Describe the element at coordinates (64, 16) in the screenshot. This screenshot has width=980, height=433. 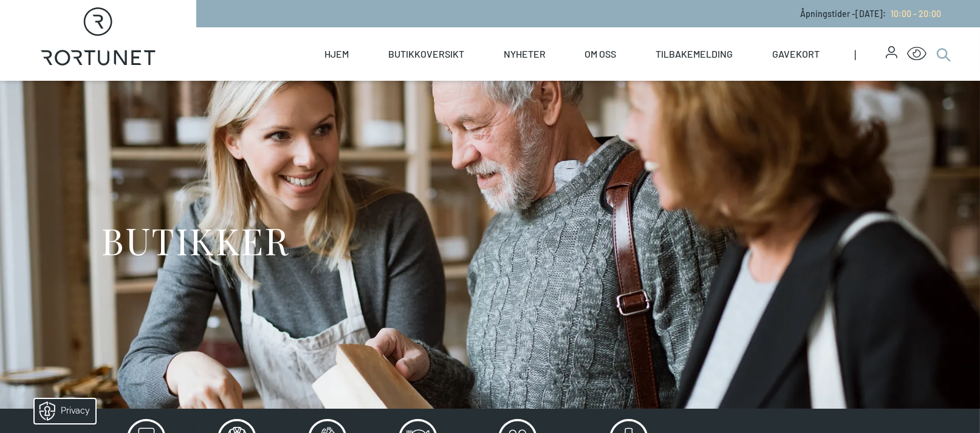
I see `h5: Privacy` at that location.